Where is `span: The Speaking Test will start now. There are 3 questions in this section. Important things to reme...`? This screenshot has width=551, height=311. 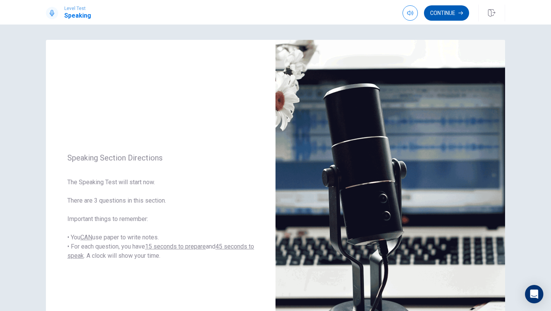 span: The Speaking Test will start now. There are 3 questions in this section. Important things to reme... is located at coordinates (161, 219).